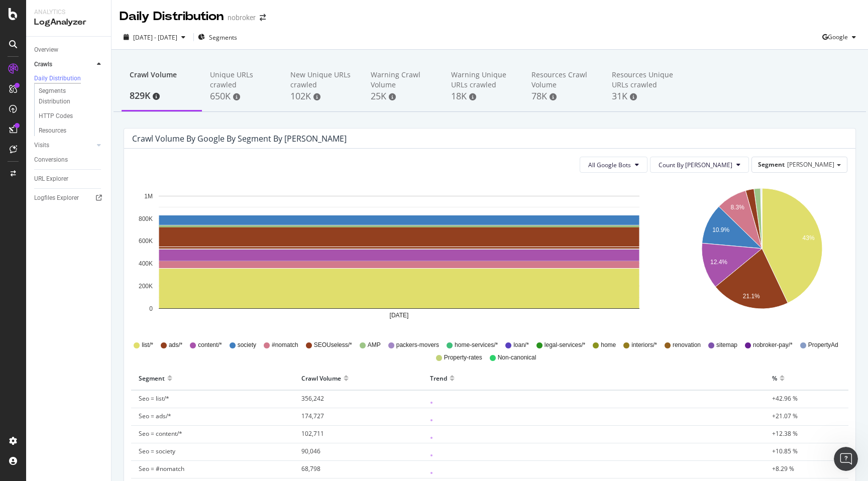 The height and width of the screenshot is (481, 868). Describe the element at coordinates (147, 344) in the screenshot. I see `span: list/*` at that location.